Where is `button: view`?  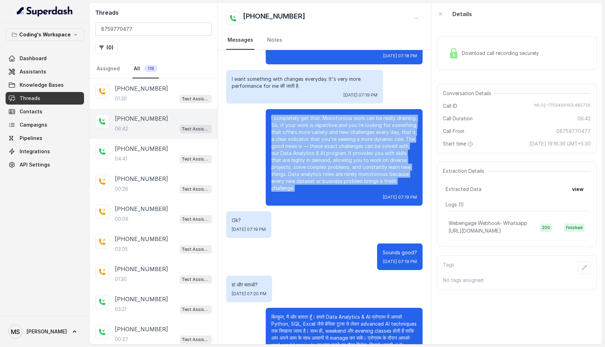 button: view is located at coordinates (577, 189).